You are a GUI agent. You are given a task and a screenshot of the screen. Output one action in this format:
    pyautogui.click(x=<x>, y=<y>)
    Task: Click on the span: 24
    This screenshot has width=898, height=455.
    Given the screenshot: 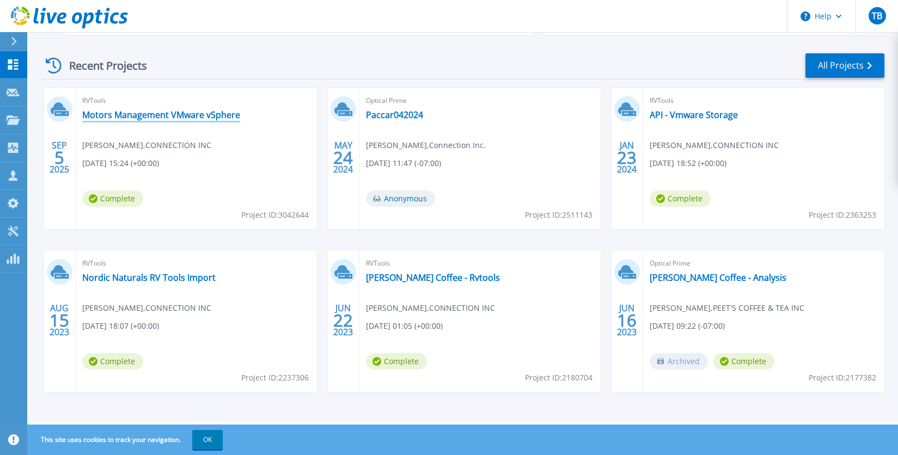 What is the action you would take?
    pyautogui.click(x=343, y=157)
    